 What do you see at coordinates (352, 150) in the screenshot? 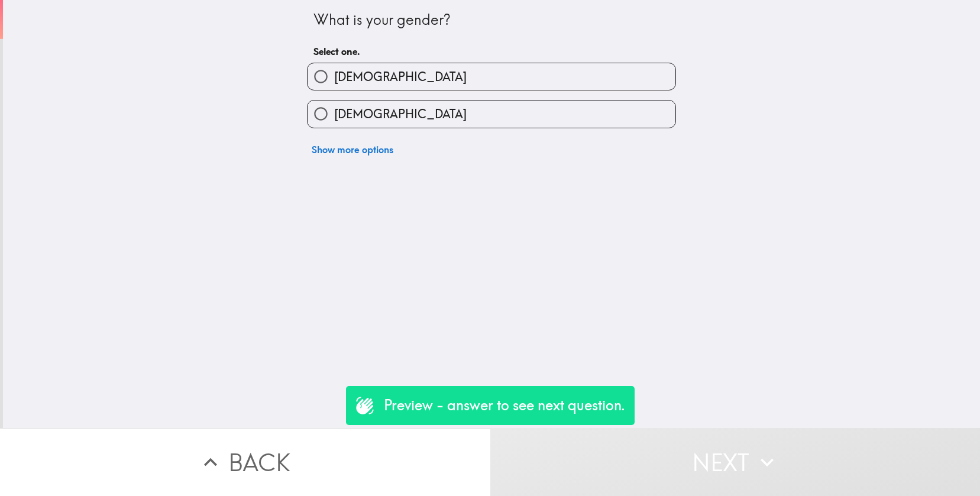
I see `button: Show more options` at bounding box center [352, 150].